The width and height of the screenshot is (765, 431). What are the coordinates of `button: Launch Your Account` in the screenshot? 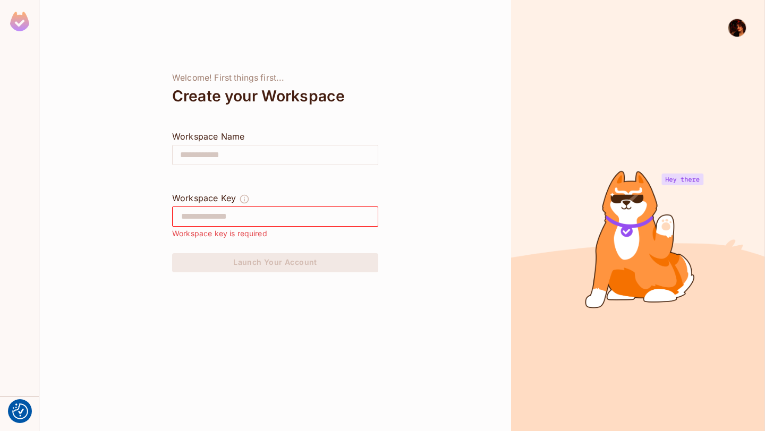 It's located at (275, 263).